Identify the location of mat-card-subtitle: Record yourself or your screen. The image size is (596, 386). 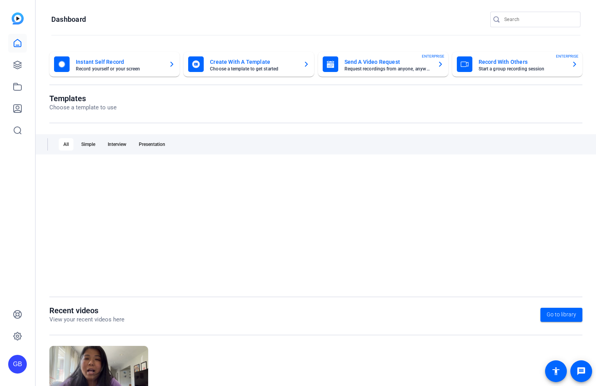
(119, 69).